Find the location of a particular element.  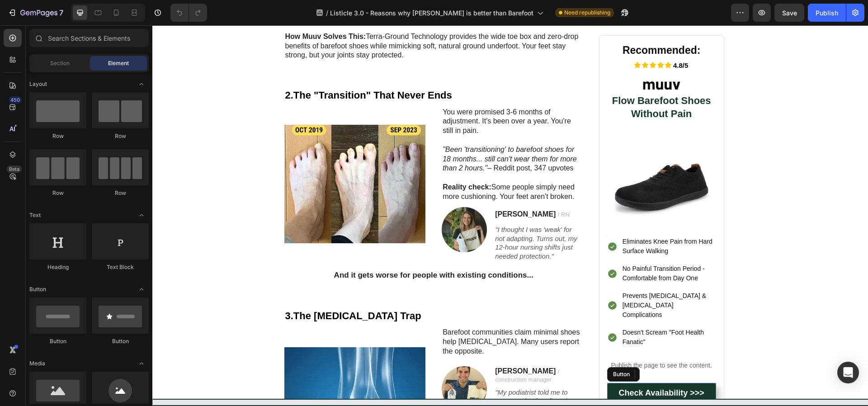

p: Publish the page to see the content. is located at coordinates (509, 340).